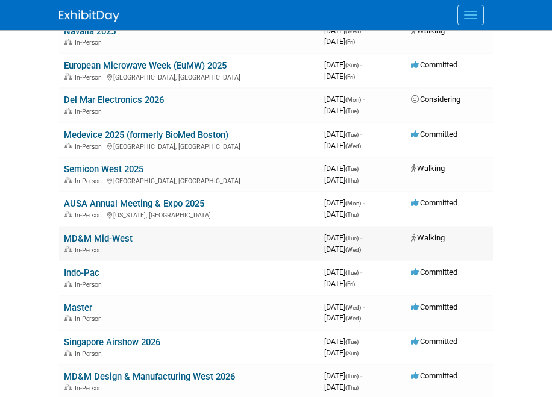  What do you see at coordinates (114, 100) in the screenshot?
I see `a: Del Mar Electronics 2026` at bounding box center [114, 100].